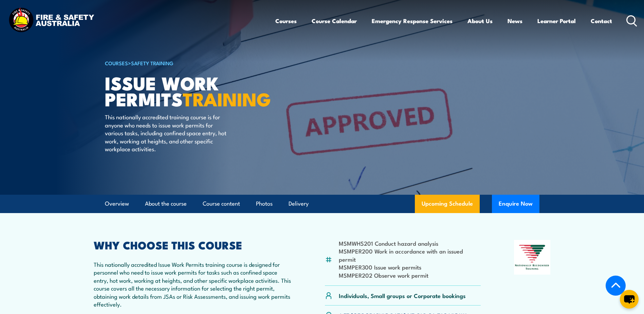 Image resolution: width=644 pixels, height=314 pixels. I want to click on a: About the course, so click(166, 204).